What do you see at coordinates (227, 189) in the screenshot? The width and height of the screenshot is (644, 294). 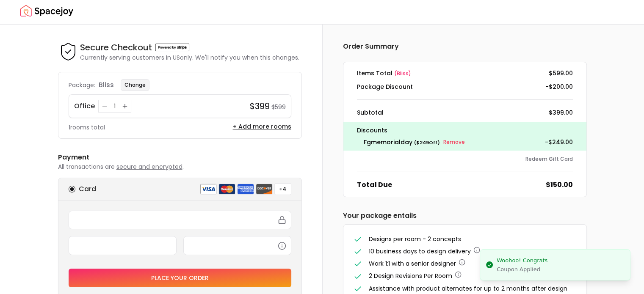 I see `img: mastercard` at bounding box center [227, 189].